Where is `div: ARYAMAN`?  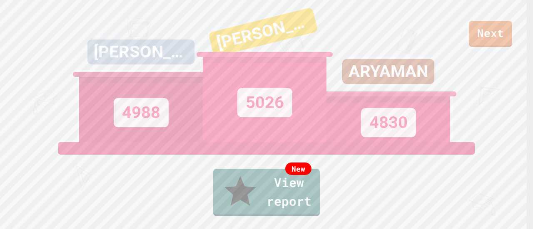 div: ARYAMAN is located at coordinates (388, 72).